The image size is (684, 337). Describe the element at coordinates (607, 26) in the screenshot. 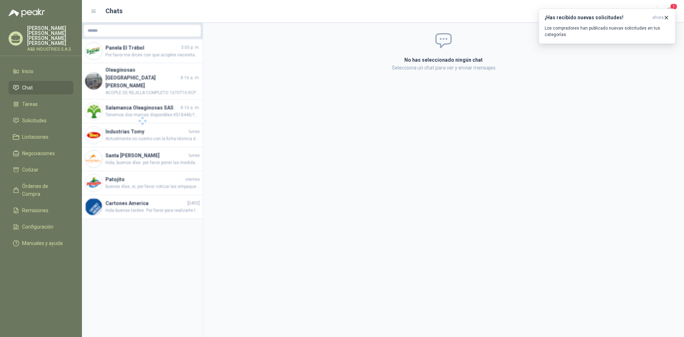

I see `button: ¡Has recibido nuevas solicitudes!ahora Los compradores han publicado nuevas solicitudes en tus ca...` at that location.